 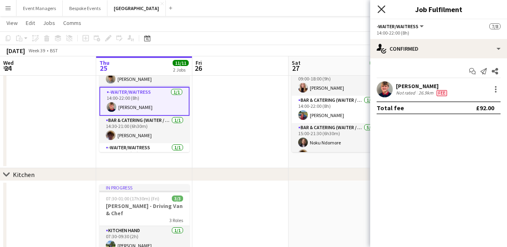 I want to click on span: 8/8, so click(x=375, y=63).